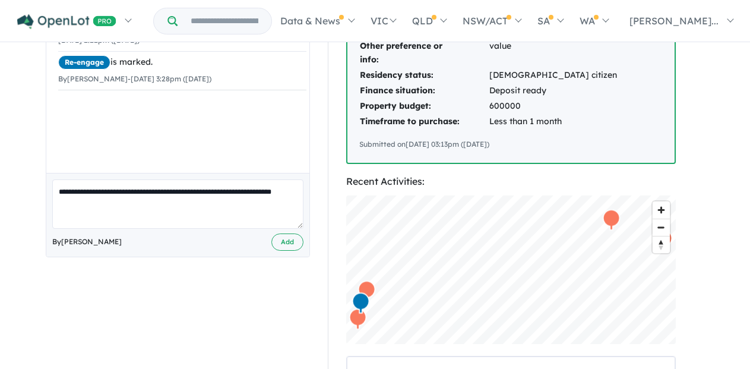 This screenshot has height=369, width=750. Describe the element at coordinates (661, 244) in the screenshot. I see `button: Reset bearing to north` at that location.